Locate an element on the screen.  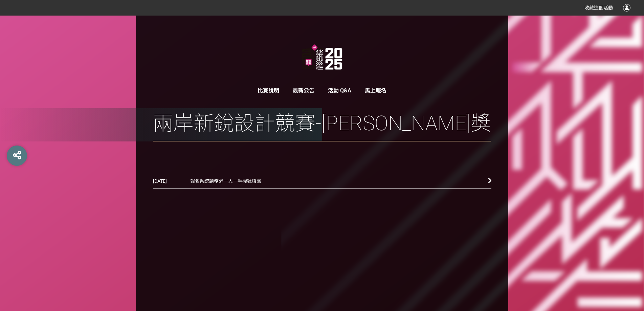
a: 活動 Q&A is located at coordinates (340, 91).